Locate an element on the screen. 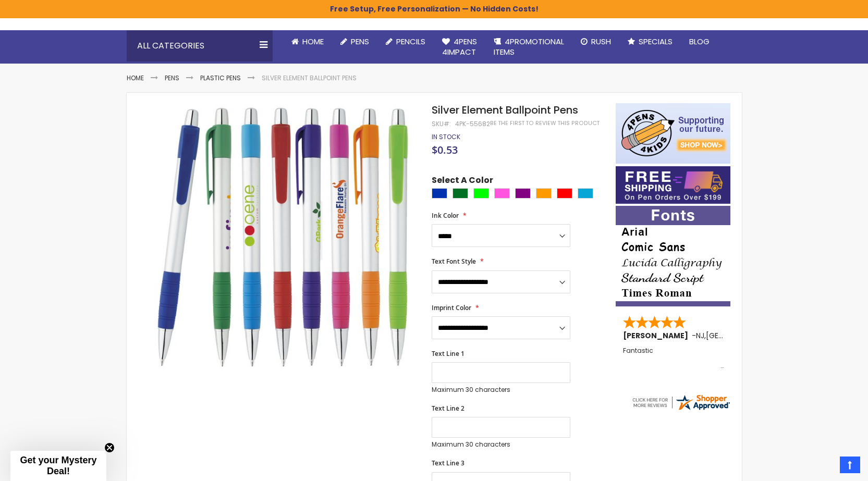  span: Silver Element Ballpoint Pens is located at coordinates (505, 110).